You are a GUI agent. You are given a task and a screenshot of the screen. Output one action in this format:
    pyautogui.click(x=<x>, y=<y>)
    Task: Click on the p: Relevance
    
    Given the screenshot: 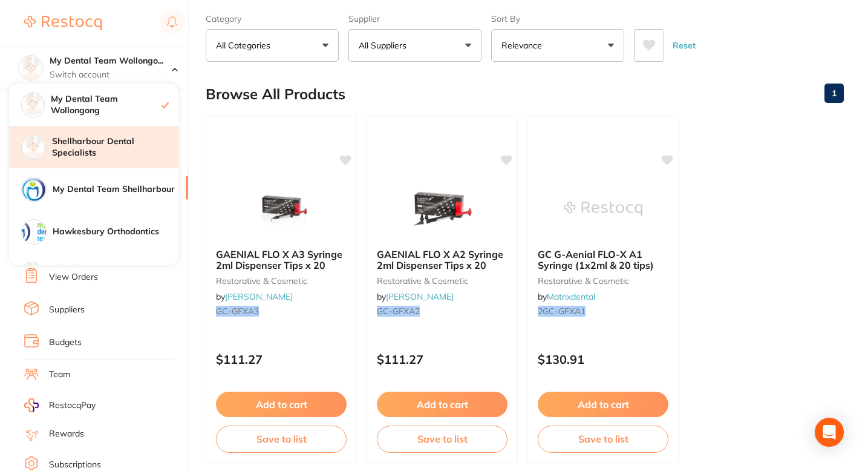 What is the action you would take?
    pyautogui.click(x=523, y=45)
    